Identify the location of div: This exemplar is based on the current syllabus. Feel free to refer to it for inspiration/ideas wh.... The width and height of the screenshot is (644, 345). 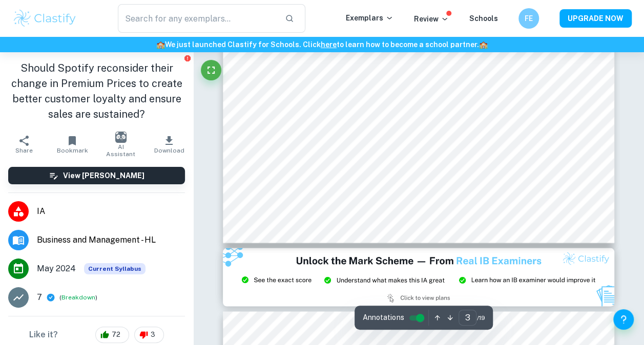
(115, 268).